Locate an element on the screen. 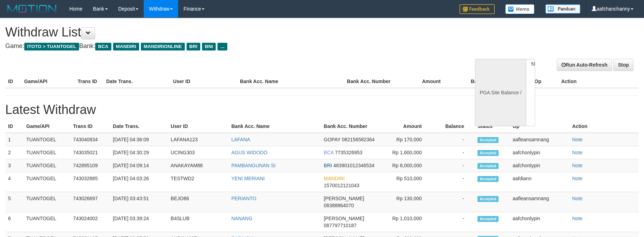 The width and height of the screenshot is (644, 237). td: 743040834 is located at coordinates (90, 140).